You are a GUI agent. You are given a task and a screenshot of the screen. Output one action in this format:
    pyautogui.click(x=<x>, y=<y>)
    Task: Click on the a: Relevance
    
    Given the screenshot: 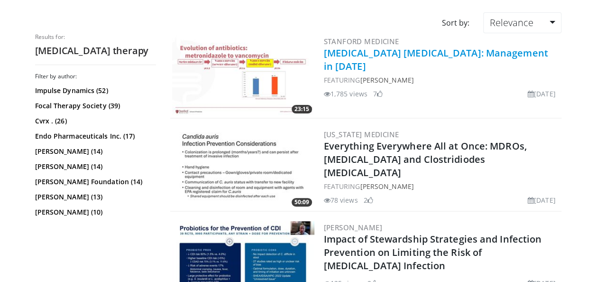 What is the action you would take?
    pyautogui.click(x=522, y=23)
    